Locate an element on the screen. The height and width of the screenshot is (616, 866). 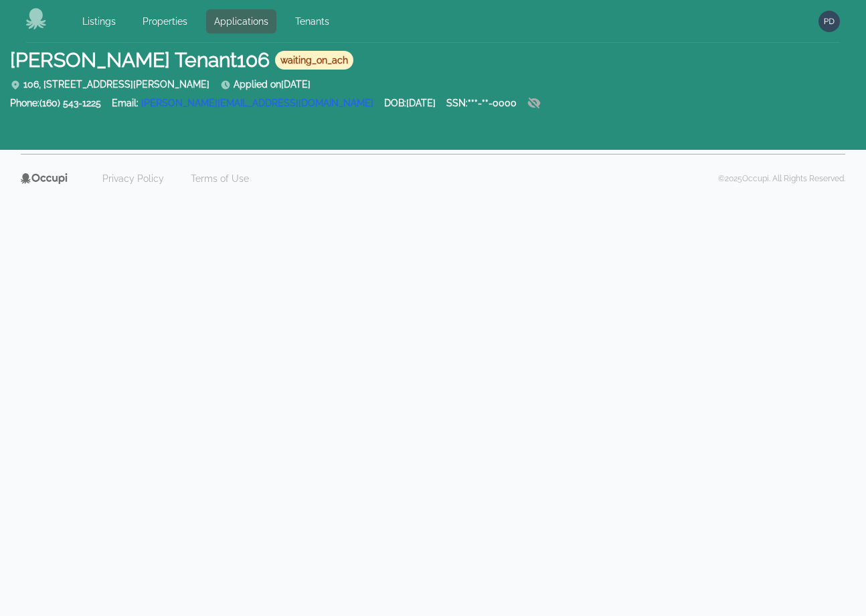
a: Listings is located at coordinates (99, 21).